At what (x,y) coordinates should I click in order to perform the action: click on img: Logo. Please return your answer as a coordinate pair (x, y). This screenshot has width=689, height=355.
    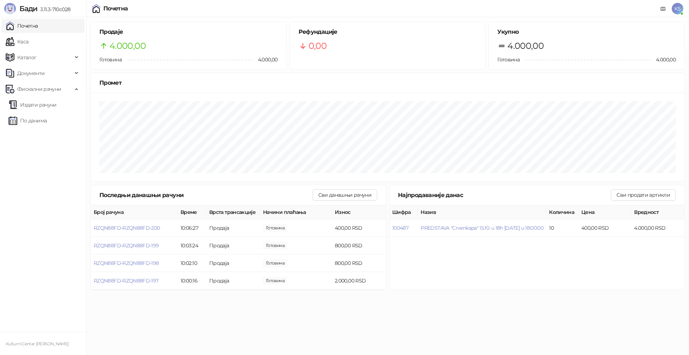
    Looking at the image, I should click on (10, 9).